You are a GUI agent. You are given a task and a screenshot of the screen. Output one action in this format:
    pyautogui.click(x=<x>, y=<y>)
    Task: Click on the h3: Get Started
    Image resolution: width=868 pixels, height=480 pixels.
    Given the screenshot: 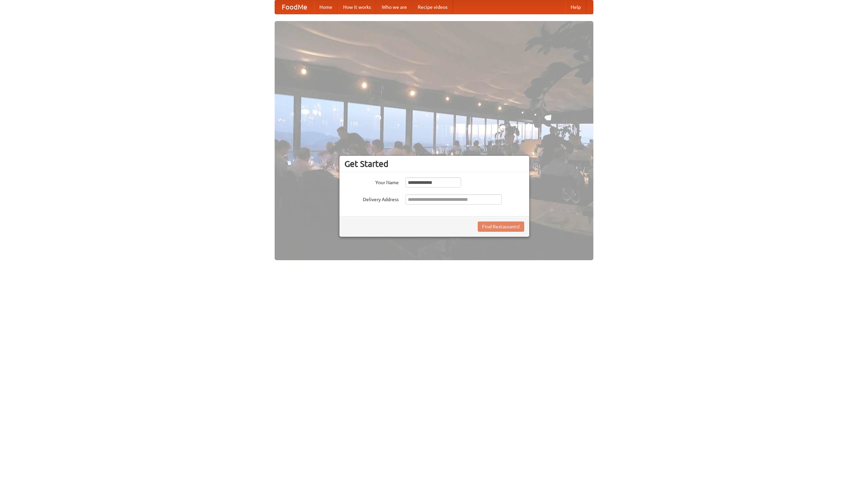 What is the action you would take?
    pyautogui.click(x=434, y=164)
    